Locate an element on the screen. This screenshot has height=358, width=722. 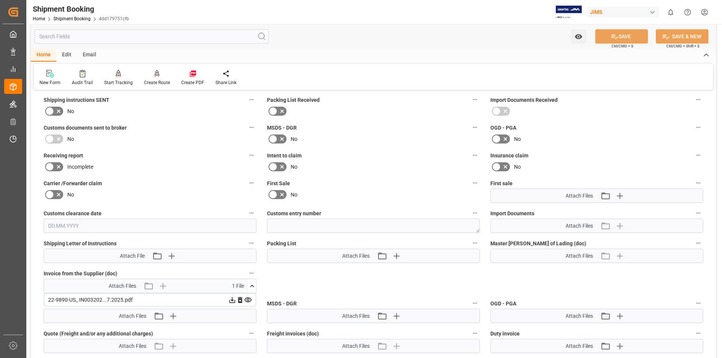
button: Import Documents Received is located at coordinates (698, 100).